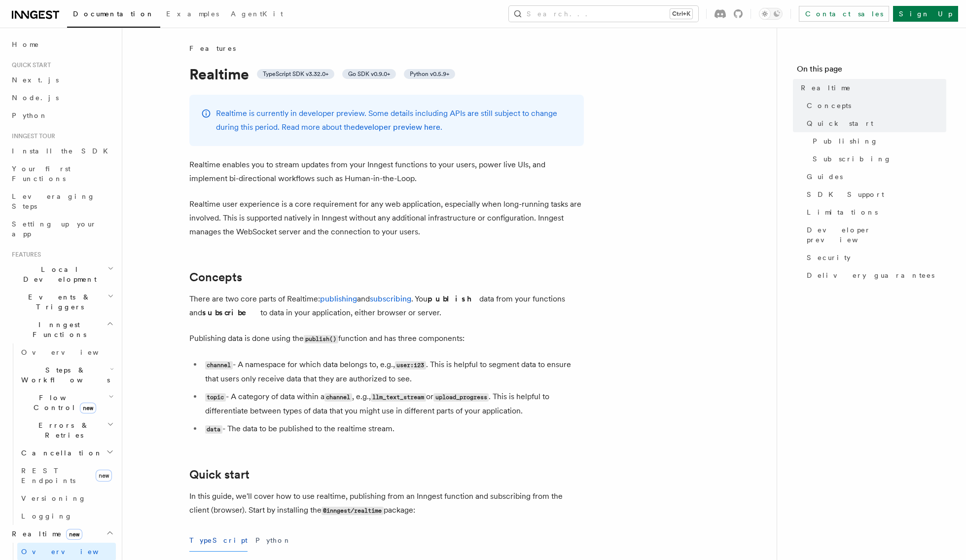 The height and width of the screenshot is (560, 966). I want to click on button: Flow Controlnew, so click(67, 402).